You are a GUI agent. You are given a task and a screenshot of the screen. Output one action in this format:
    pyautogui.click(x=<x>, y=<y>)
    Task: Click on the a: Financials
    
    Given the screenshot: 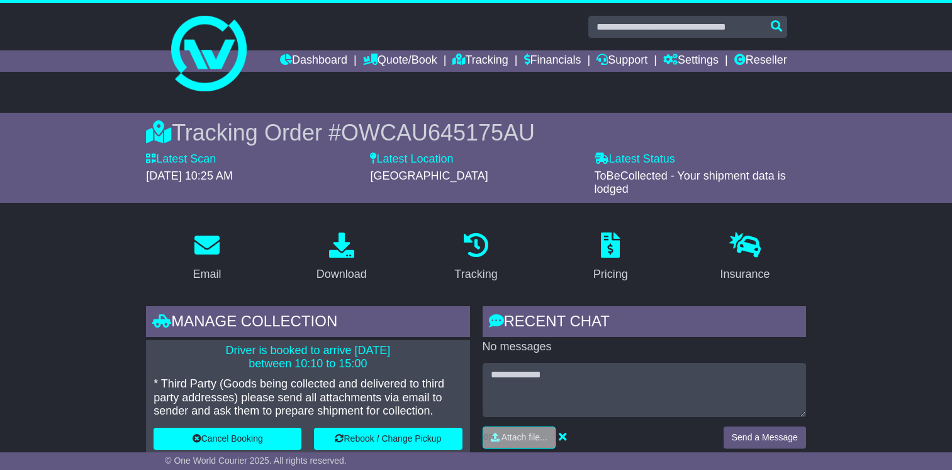 What is the action you would take?
    pyautogui.click(x=553, y=61)
    